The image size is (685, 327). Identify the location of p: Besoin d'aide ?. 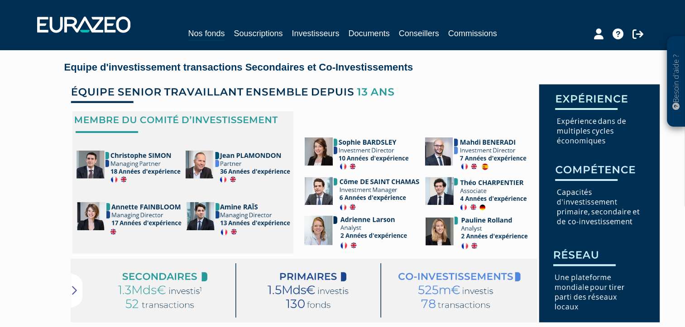
(676, 82).